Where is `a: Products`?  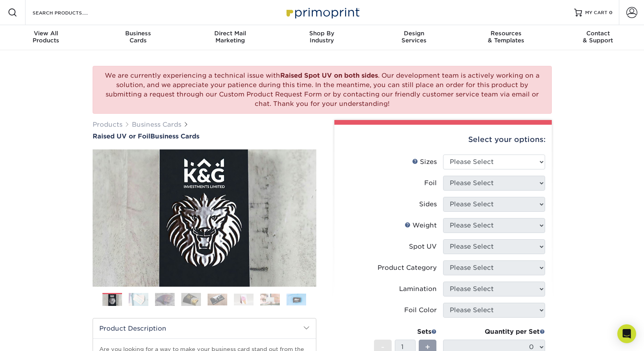 a: Products is located at coordinates (108, 124).